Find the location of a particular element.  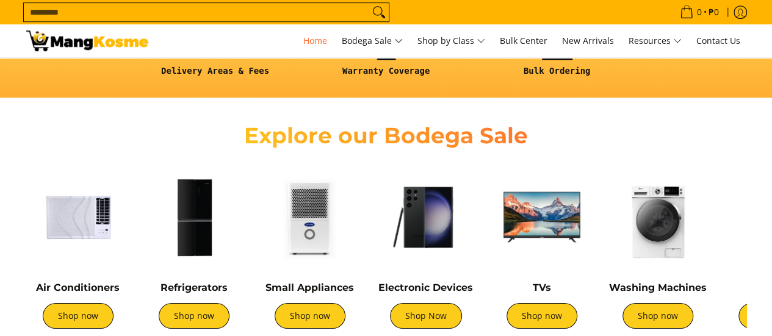

img: Small Appliances is located at coordinates (310, 217).